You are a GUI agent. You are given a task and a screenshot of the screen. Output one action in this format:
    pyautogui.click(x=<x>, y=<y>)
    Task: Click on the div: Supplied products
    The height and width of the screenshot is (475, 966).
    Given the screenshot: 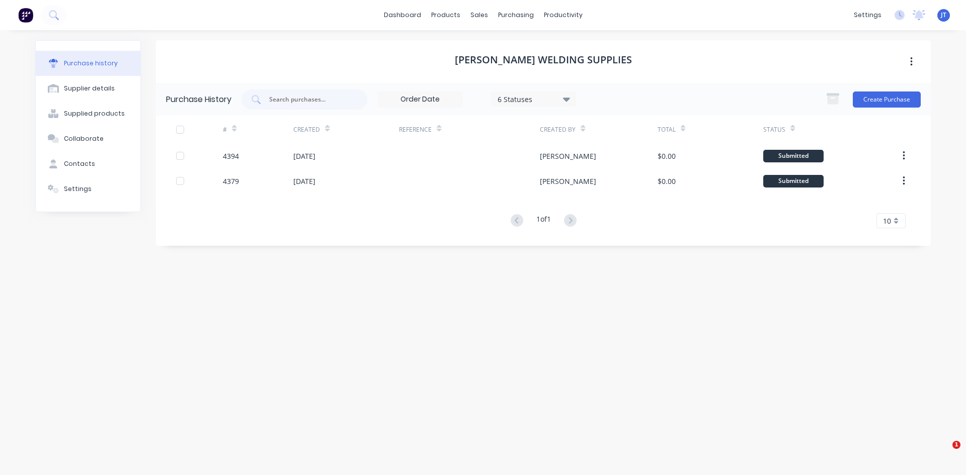 What is the action you would take?
    pyautogui.click(x=94, y=114)
    